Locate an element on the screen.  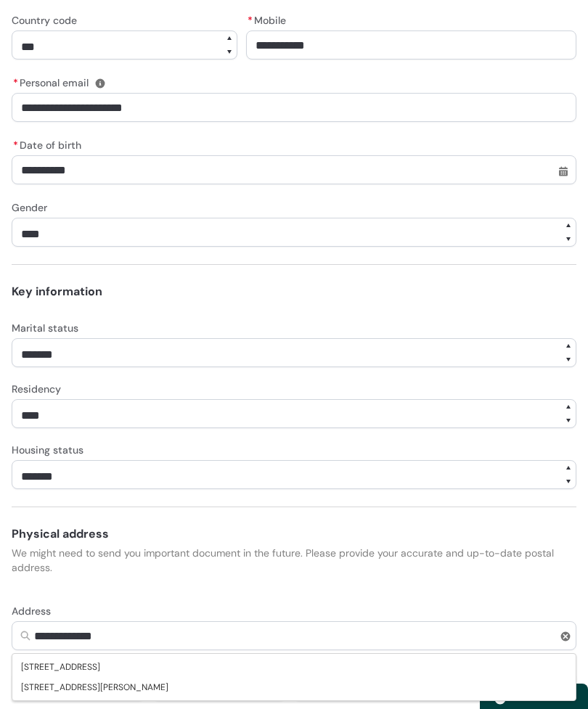
span: Marital status is located at coordinates (45, 328).